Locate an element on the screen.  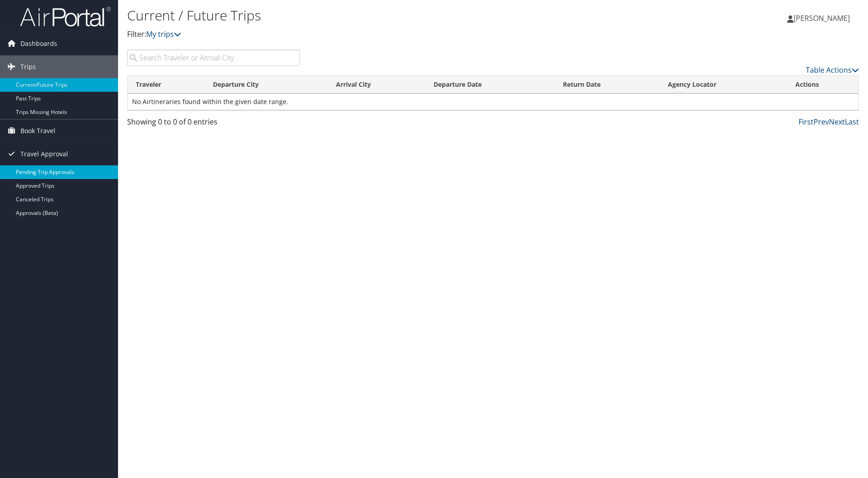
a: First is located at coordinates (806, 122).